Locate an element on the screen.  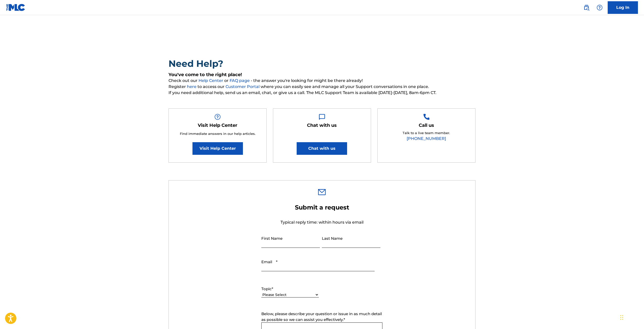
h5: Chat with us is located at coordinates (322, 125).